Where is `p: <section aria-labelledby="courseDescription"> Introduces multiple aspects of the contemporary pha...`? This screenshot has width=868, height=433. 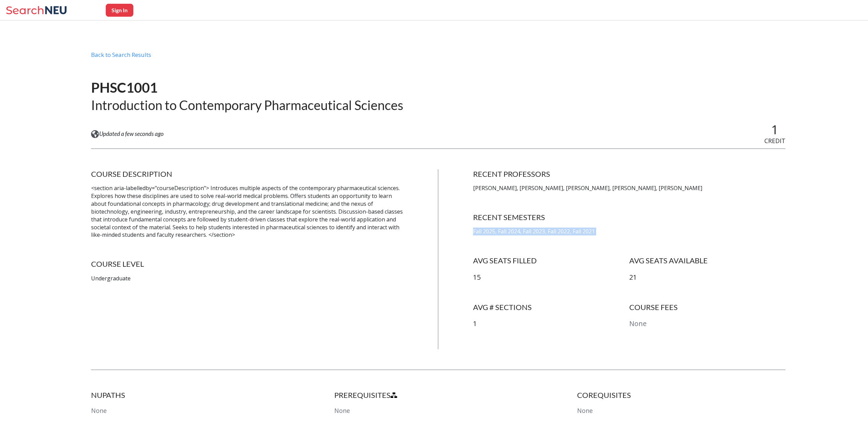 p: <section aria-labelledby="courseDescription"> Introduces multiple aspects of the contemporary pha... is located at coordinates (247, 212).